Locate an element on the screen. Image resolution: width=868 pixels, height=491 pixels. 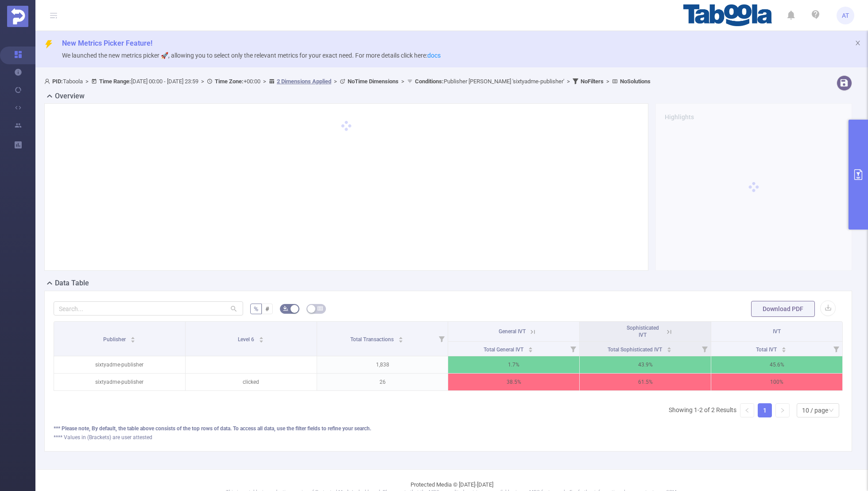
b: Conditions : is located at coordinates (429, 81).